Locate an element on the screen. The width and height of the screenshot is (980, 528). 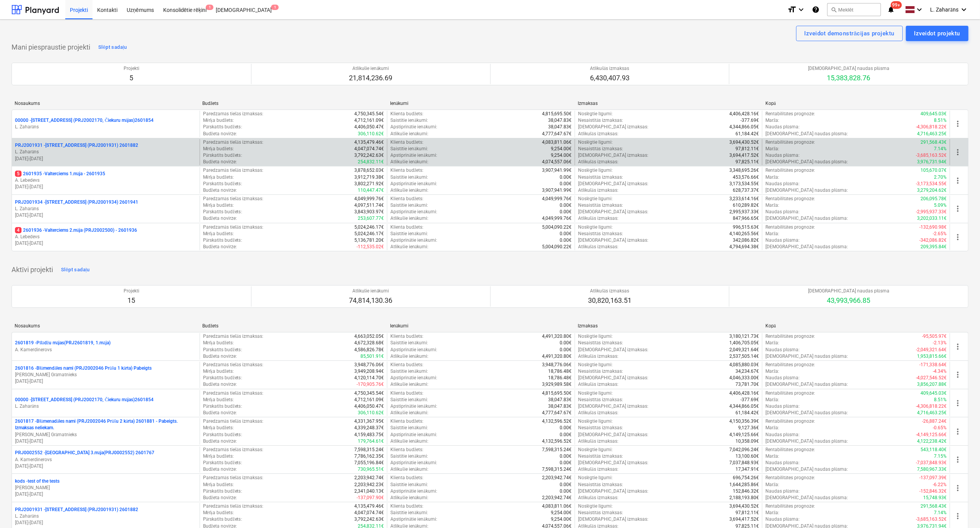
i: keyboard_arrow_down is located at coordinates (920, 9).